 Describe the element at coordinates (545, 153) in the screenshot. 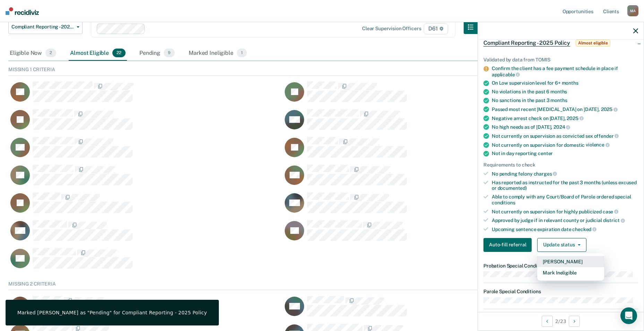

I see `span: center` at that location.